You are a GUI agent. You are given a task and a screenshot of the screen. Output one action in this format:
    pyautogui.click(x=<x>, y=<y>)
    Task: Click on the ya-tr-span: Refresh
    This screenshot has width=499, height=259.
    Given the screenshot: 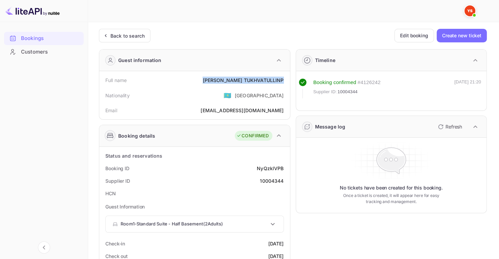 What is the action you would take?
    pyautogui.click(x=453, y=126)
    